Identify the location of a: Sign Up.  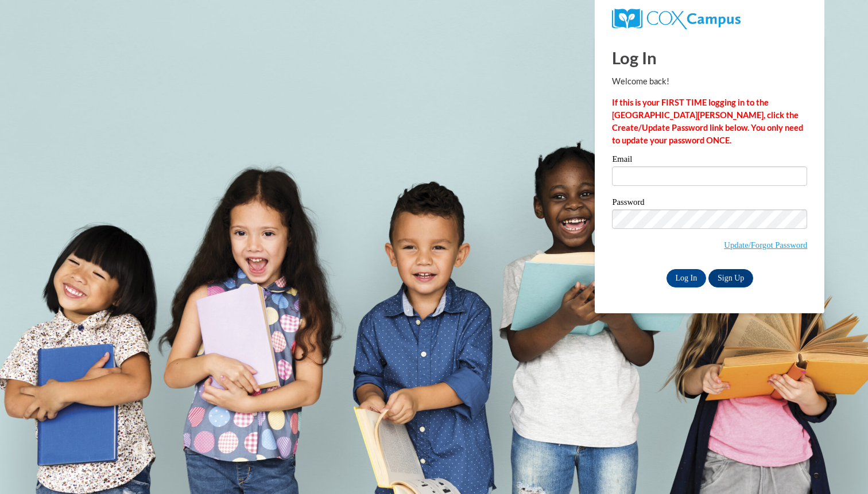
(731, 278).